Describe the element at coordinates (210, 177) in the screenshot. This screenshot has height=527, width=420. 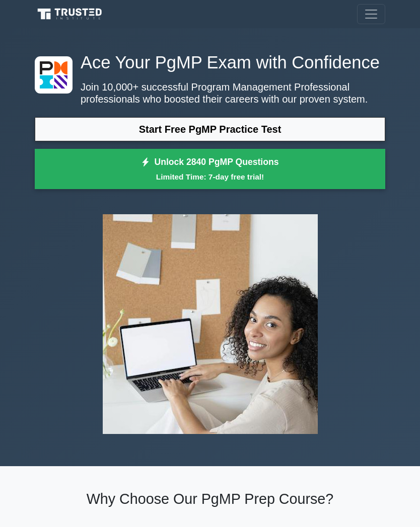
I see `small: Limited Time: 7-day free trial!` at that location.